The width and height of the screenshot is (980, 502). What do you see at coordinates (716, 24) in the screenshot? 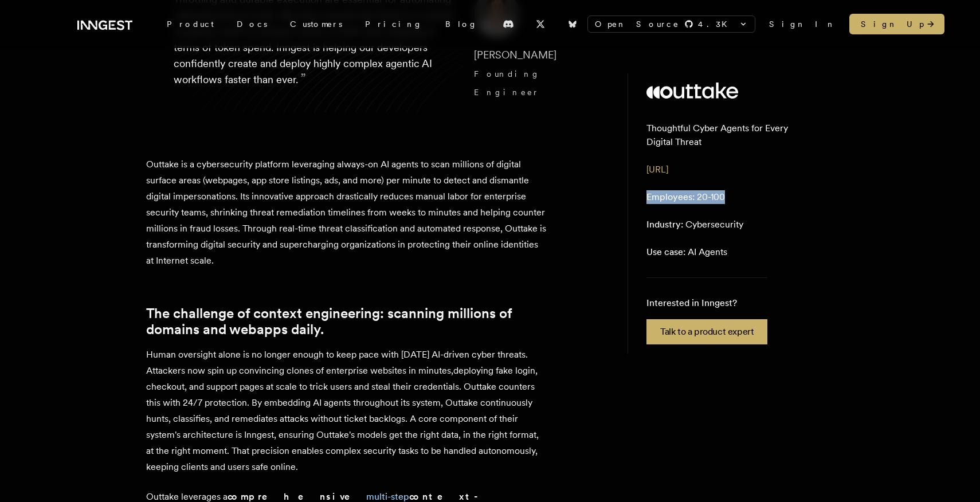
I see `span: 4.3 K` at bounding box center [716, 24].